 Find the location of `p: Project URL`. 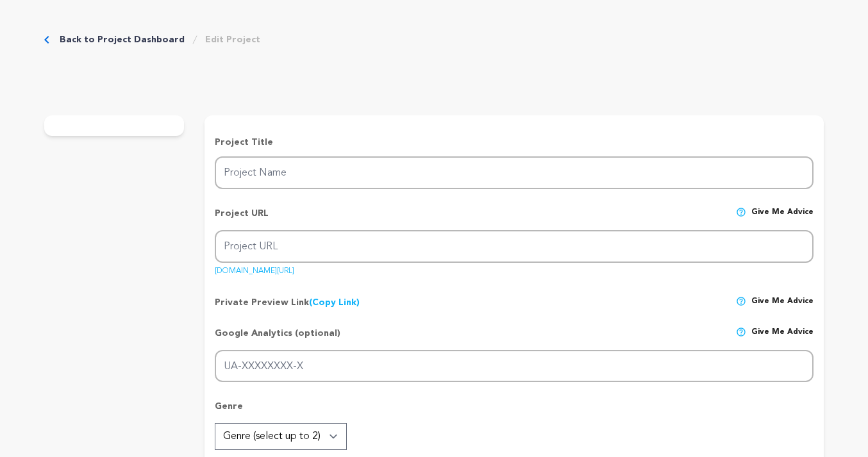

p: Project URL is located at coordinates (242, 219).